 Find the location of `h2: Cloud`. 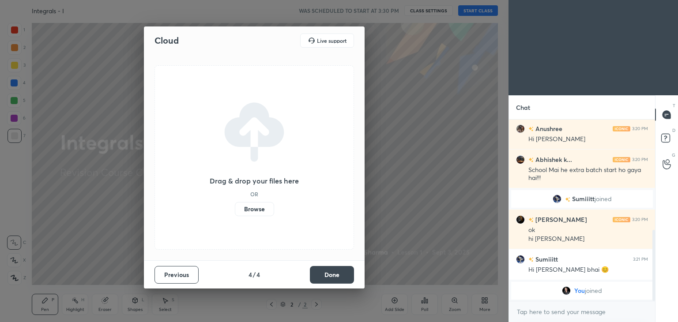

h2: Cloud is located at coordinates (167, 41).